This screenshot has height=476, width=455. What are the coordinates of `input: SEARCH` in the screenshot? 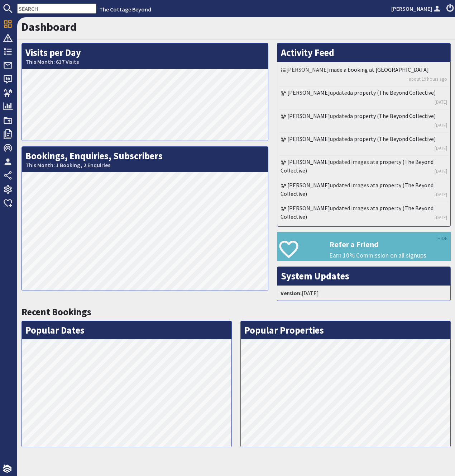 It's located at (56, 9).